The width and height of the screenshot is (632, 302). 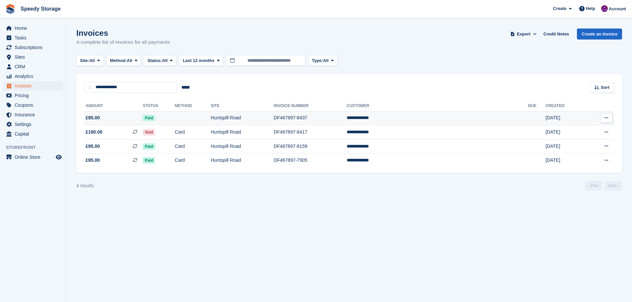 What do you see at coordinates (605, 88) in the screenshot?
I see `span: Sort` at bounding box center [605, 88].